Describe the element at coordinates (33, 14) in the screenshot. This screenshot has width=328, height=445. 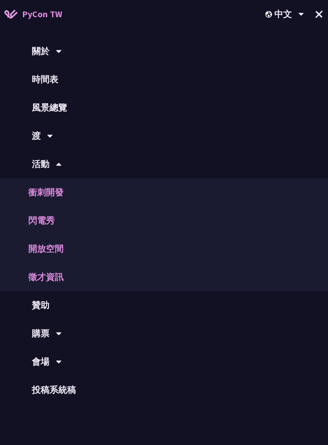
I see `a: PyCon TW` at that location.